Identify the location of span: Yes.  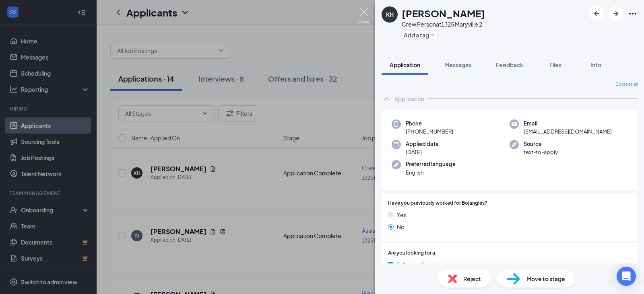
(402, 215).